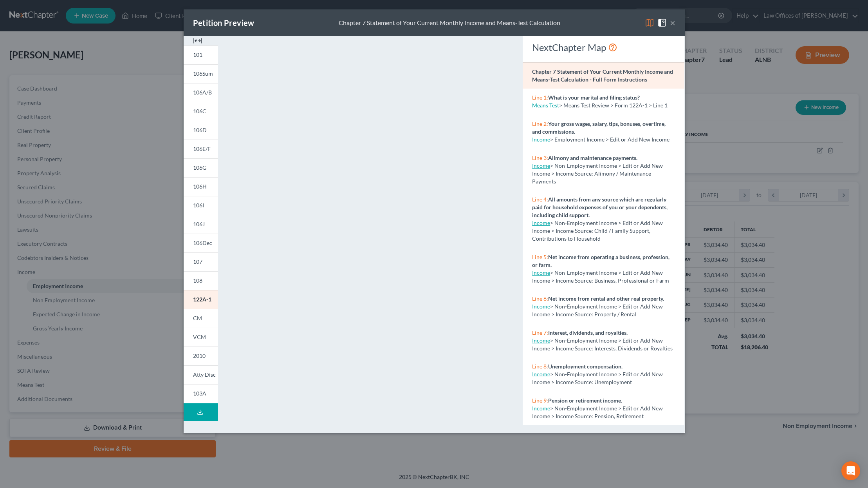  What do you see at coordinates (603, 47) in the screenshot?
I see `div: NextChapter Map` at bounding box center [603, 47].